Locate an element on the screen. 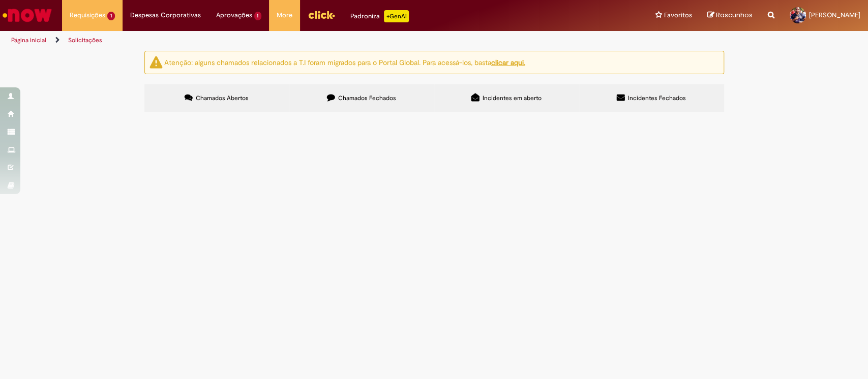 The image size is (868, 379). div: Padroniza is located at coordinates (379, 17).